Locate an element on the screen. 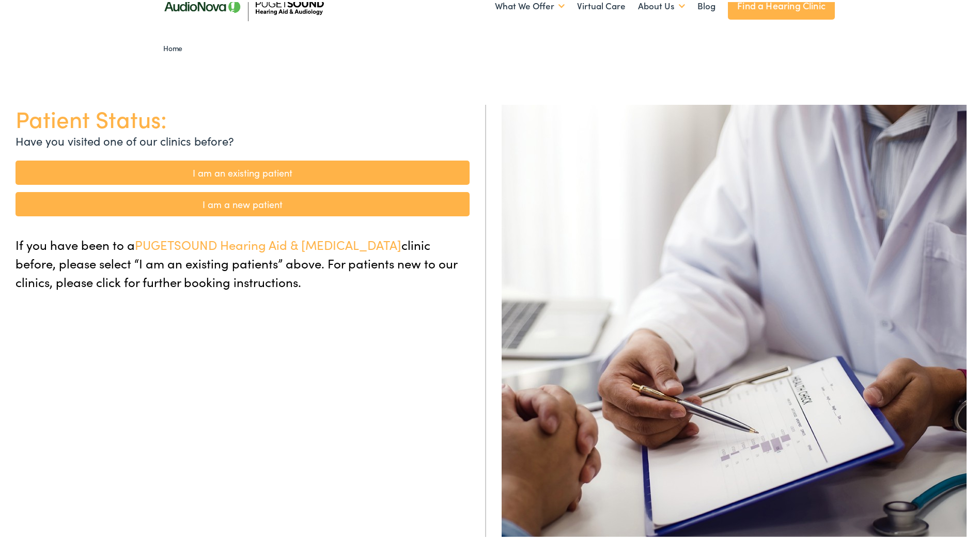  a: I am a new patient is located at coordinates (243, 202).